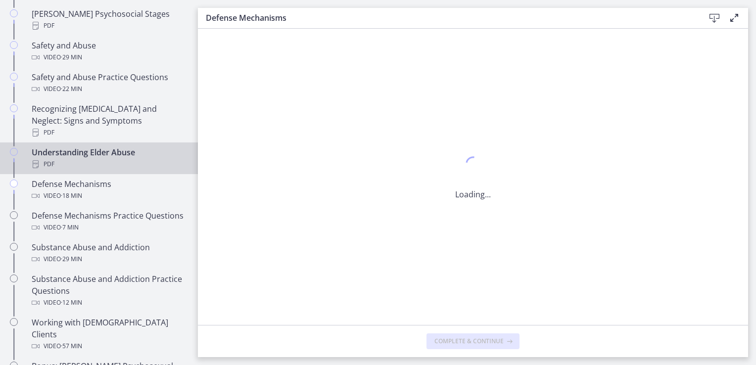 The image size is (756, 365). What do you see at coordinates (109, 253) in the screenshot?
I see `div: Substance Abuse and Addiction` at bounding box center [109, 253].